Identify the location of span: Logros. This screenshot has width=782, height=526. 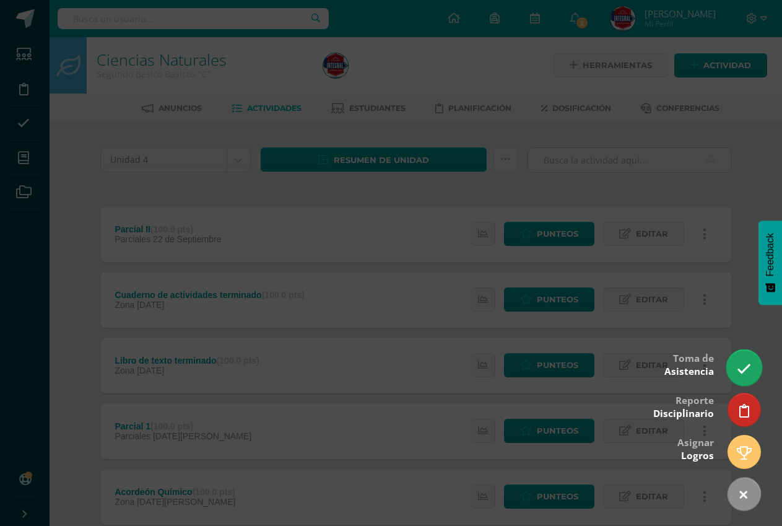
(697, 455).